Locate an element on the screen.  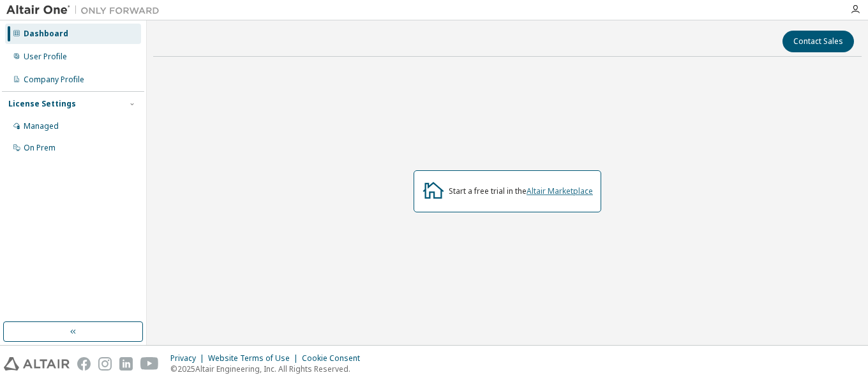
img: altair_logo.svg is located at coordinates (36, 363).